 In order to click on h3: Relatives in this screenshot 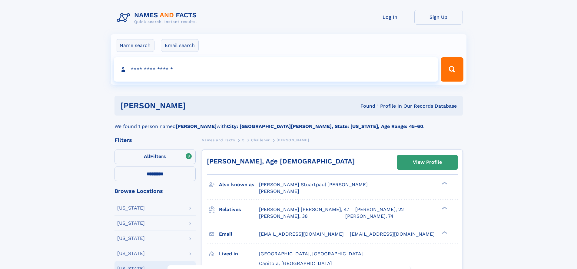, I will do `click(239, 209)`.